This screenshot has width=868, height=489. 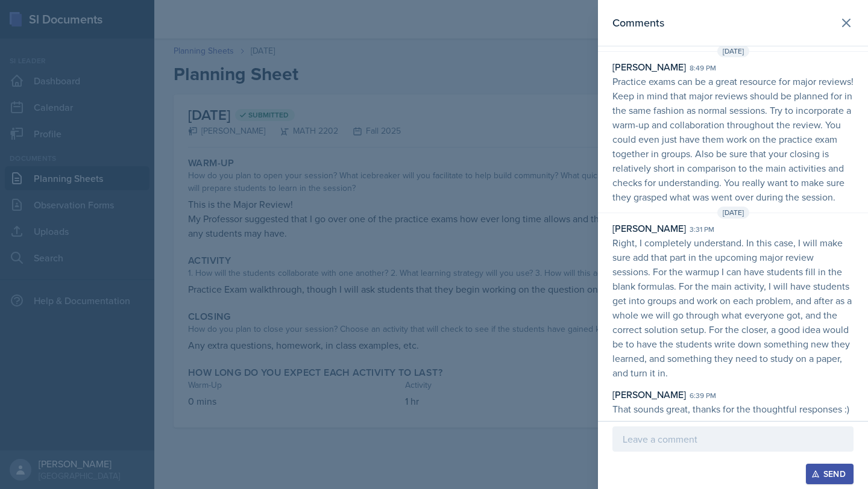 I want to click on div: Send, so click(x=829, y=475).